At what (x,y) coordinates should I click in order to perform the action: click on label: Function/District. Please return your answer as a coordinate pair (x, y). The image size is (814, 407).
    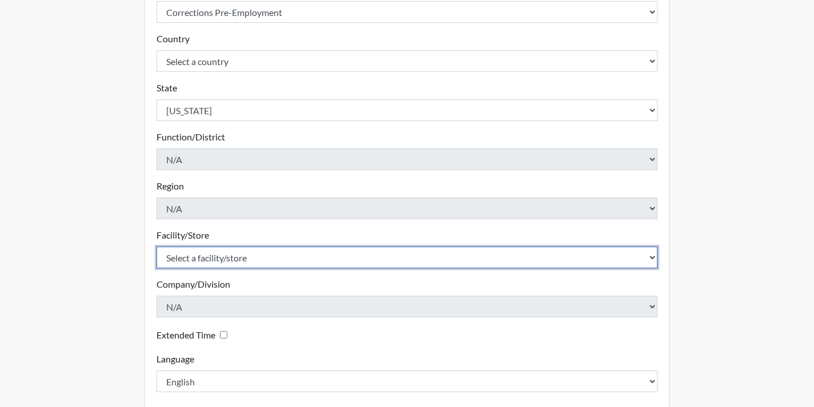
    Looking at the image, I should click on (191, 137).